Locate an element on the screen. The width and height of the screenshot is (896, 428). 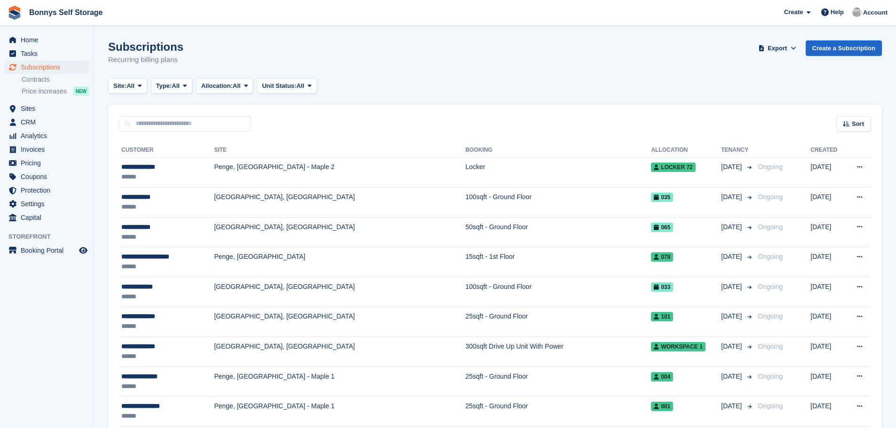
th: Created is located at coordinates (828, 151).